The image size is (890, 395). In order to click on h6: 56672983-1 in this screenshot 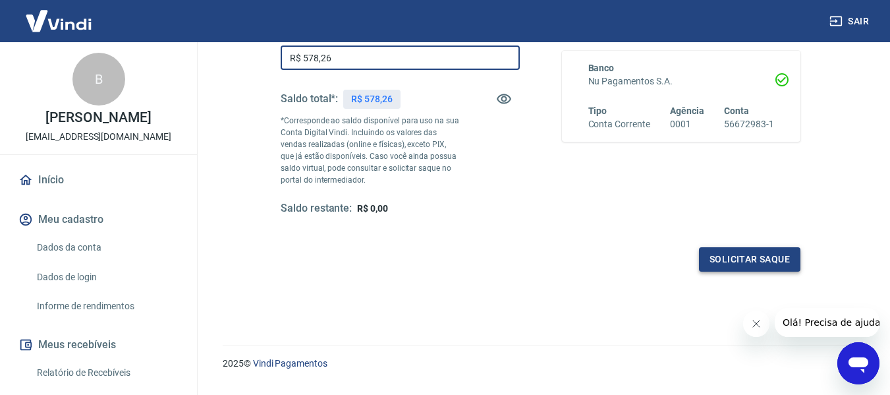, I will do `click(749, 124)`.